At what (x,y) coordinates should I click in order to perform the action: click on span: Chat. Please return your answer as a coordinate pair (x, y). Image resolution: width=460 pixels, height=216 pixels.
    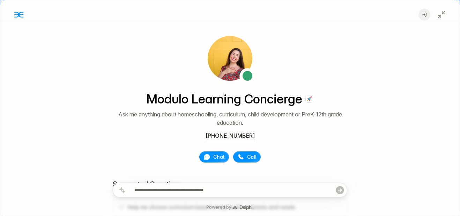
    Looking at the image, I should click on (219, 156).